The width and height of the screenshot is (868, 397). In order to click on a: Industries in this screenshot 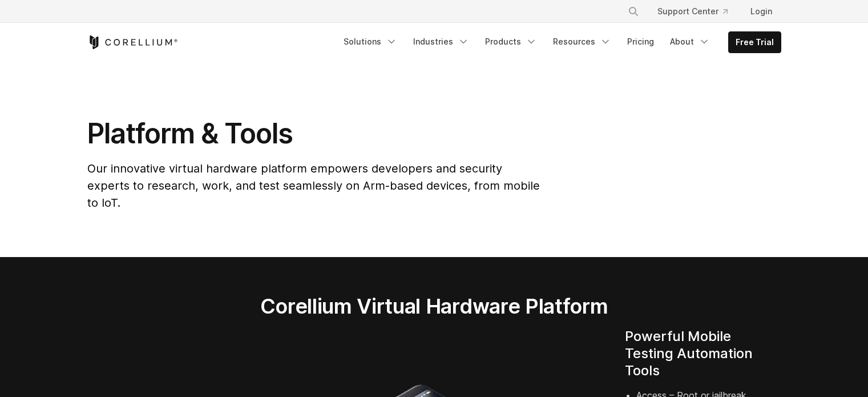, I will do `click(441, 42)`.